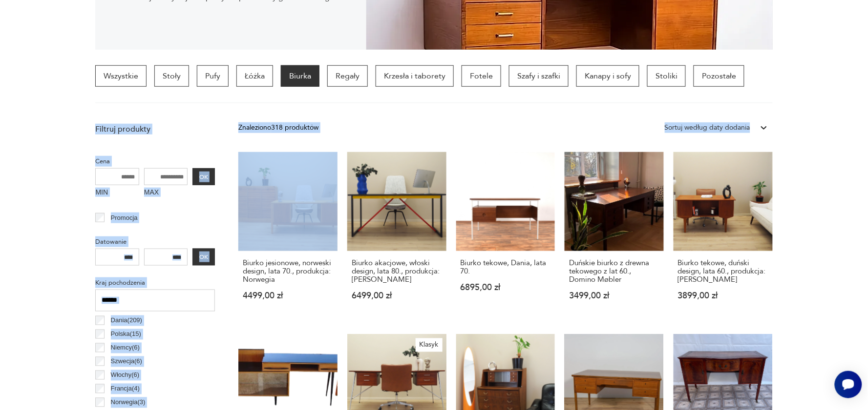  What do you see at coordinates (719, 76) in the screenshot?
I see `a: Pozostałe` at bounding box center [719, 76].